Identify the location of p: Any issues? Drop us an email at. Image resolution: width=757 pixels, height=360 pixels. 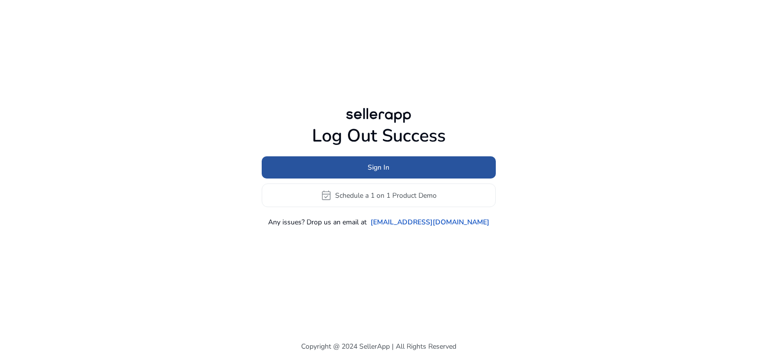
(317, 222).